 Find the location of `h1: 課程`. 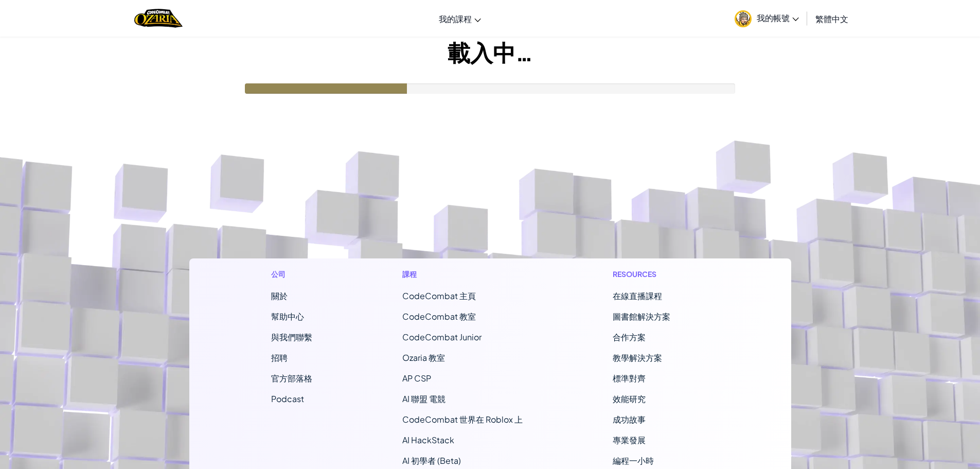

h1: 課程 is located at coordinates (463, 274).